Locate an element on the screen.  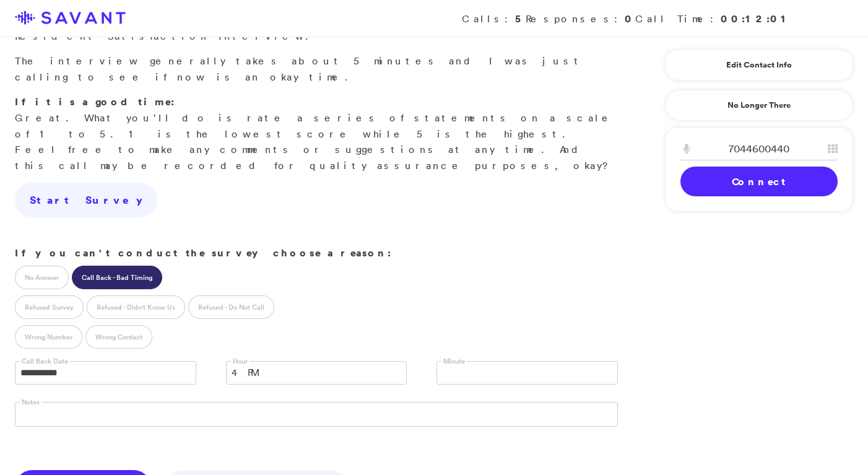
a: No Longer There is located at coordinates (760, 105).